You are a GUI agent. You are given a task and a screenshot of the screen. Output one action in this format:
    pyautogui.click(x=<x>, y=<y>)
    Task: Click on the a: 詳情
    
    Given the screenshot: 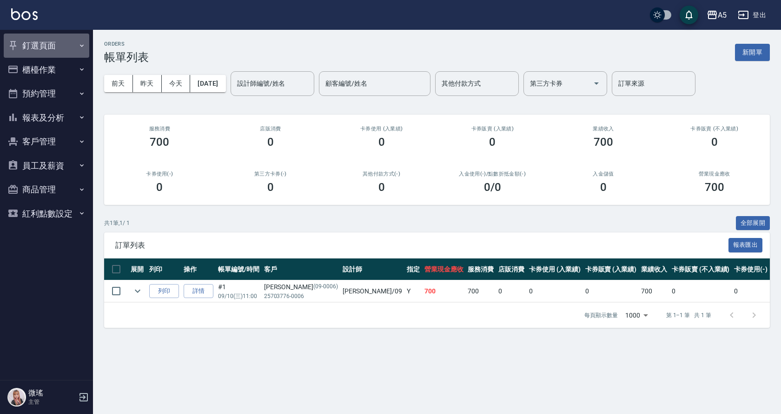 What is the action you would take?
    pyautogui.click(x=199, y=291)
    